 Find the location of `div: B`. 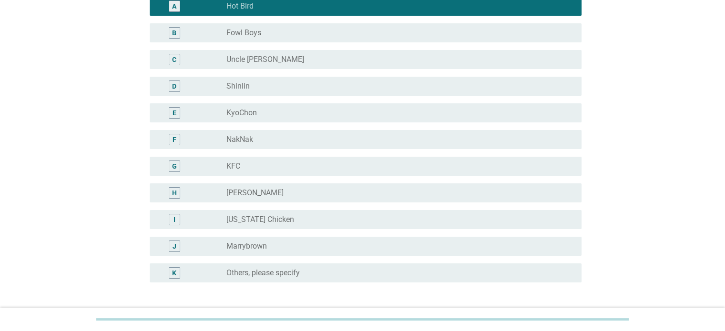

div: B is located at coordinates (174, 32).